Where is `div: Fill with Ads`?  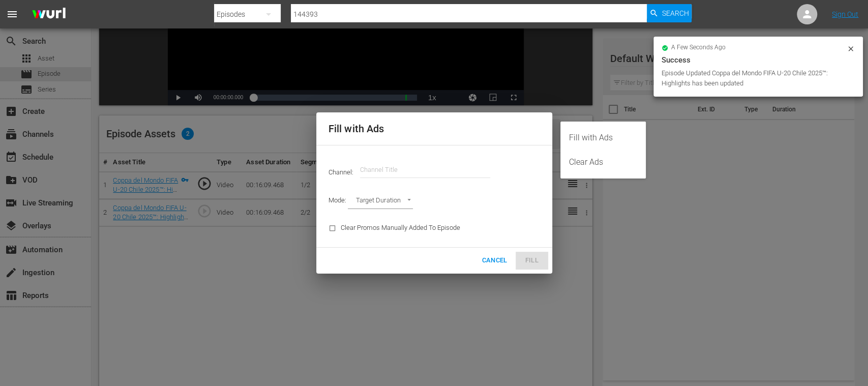 div: Fill with Ads is located at coordinates (603, 138).